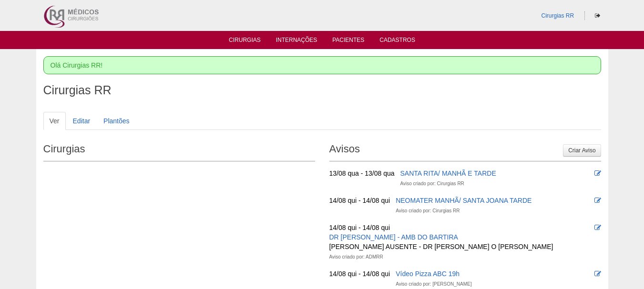 This screenshot has width=644, height=289. What do you see at coordinates (179, 150) in the screenshot?
I see `h2: Cirurgias` at bounding box center [179, 150].